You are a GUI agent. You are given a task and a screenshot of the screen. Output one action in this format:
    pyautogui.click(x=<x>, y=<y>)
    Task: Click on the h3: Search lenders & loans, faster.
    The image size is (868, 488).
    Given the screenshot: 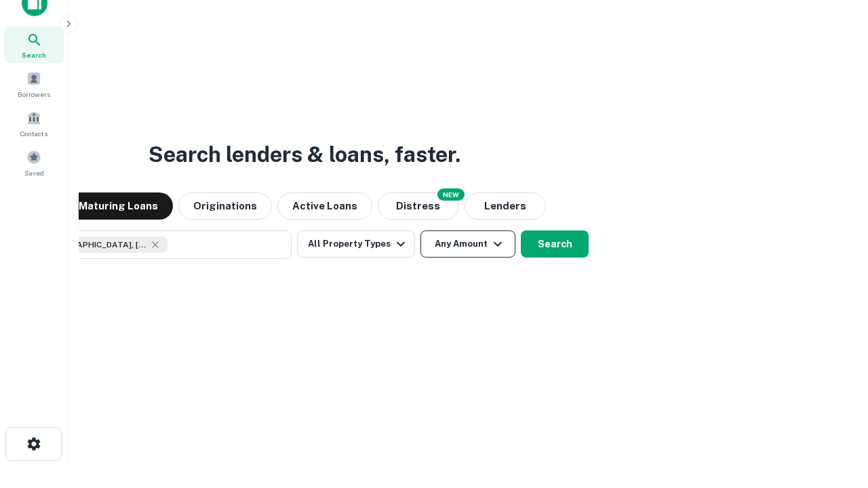 What is the action you would take?
    pyautogui.click(x=305, y=154)
    